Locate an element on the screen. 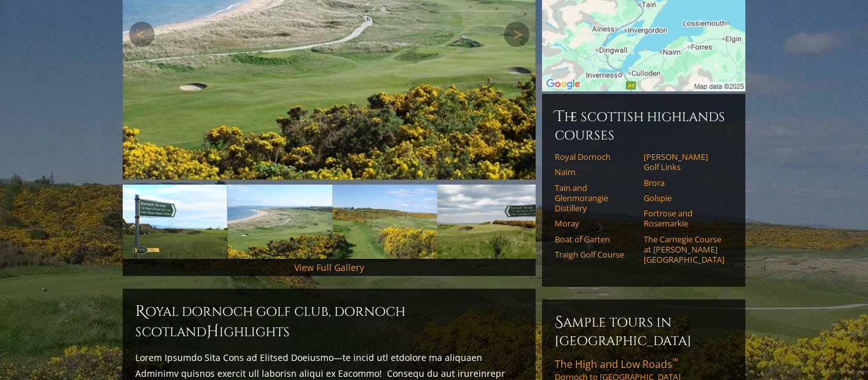 The height and width of the screenshot is (380, 868). a: Royal Dornoch is located at coordinates (594, 157).